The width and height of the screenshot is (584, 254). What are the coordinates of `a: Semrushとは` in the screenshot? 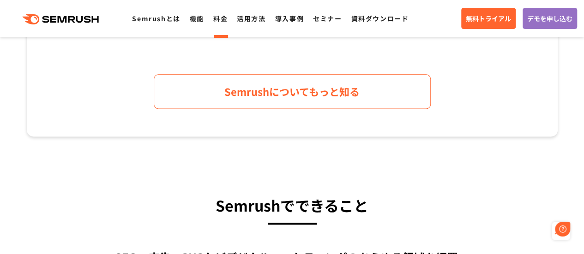 It's located at (156, 18).